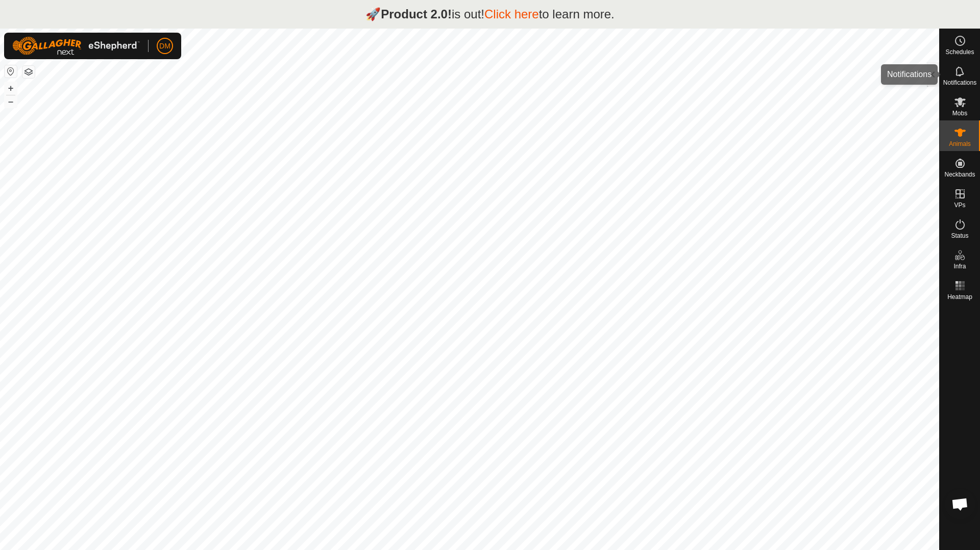 The image size is (980, 550). I want to click on strong: Product 2.0!, so click(416, 14).